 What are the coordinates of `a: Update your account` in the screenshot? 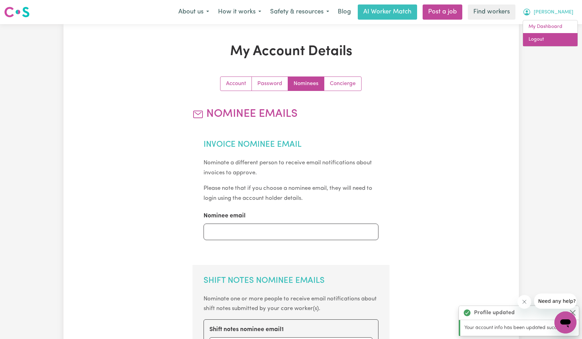 It's located at (236, 84).